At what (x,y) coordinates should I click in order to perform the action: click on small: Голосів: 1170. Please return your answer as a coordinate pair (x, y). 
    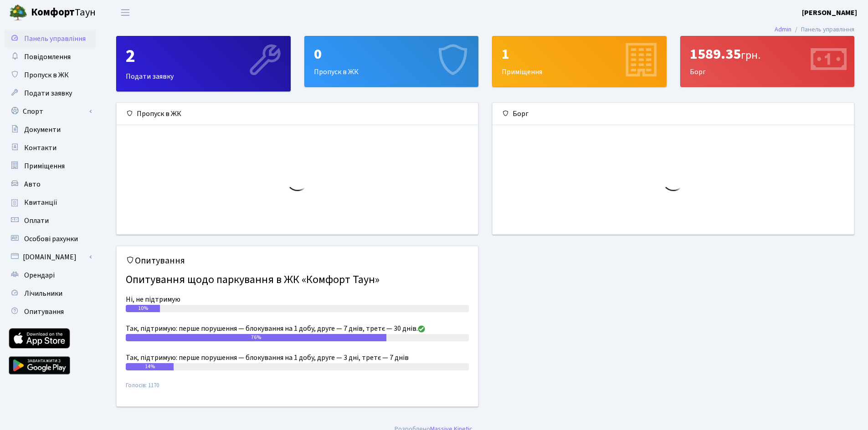
    Looking at the image, I should click on (297, 389).